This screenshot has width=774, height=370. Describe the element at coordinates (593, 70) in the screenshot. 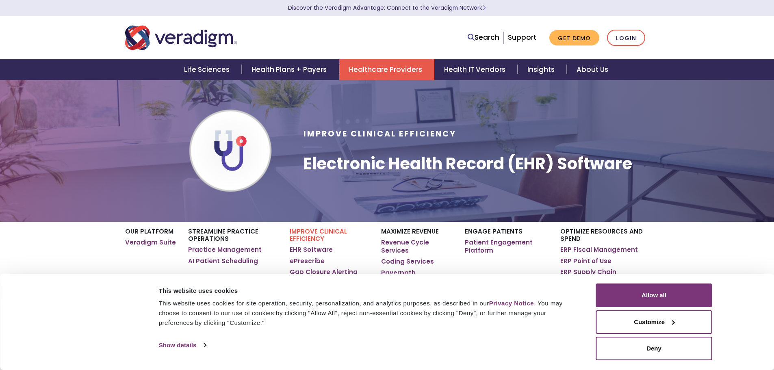

I see `a: About Us` at that location.